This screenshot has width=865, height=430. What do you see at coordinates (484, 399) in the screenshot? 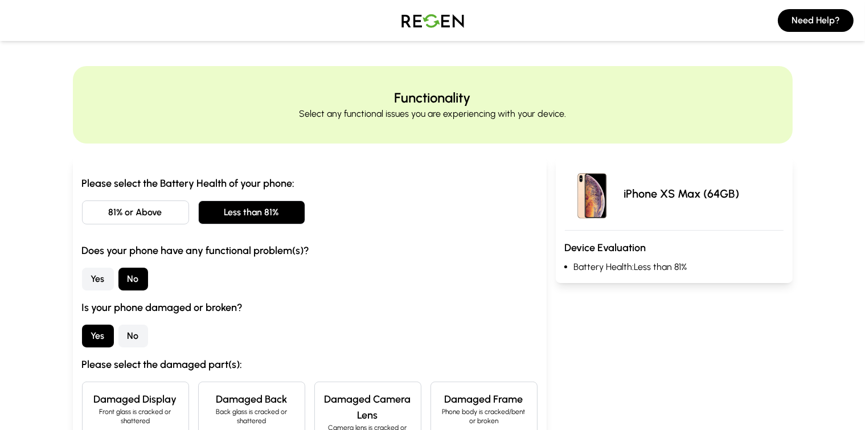
I see `h4: Damaged Frame` at bounding box center [484, 399].